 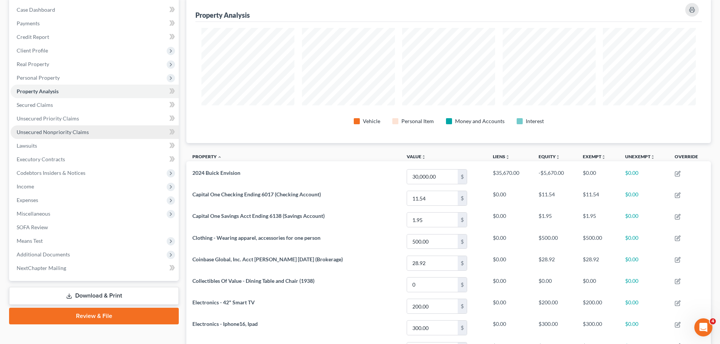 I want to click on span: 2024 Buick Envision, so click(x=216, y=173).